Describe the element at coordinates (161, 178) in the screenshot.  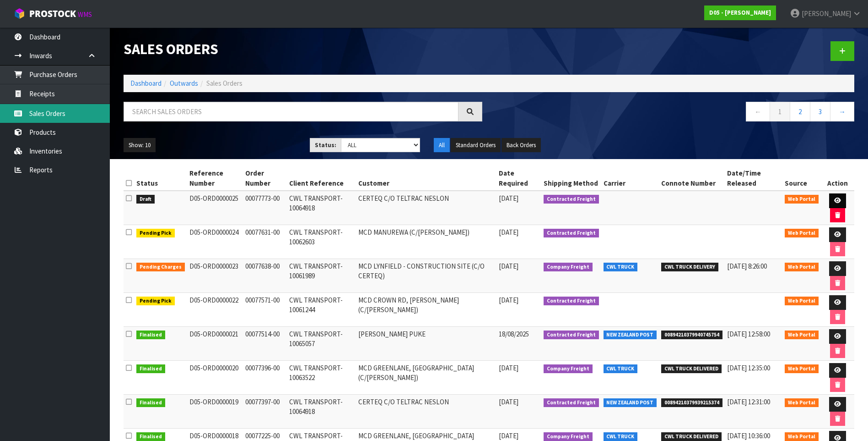
I see `th: Status` at that location.